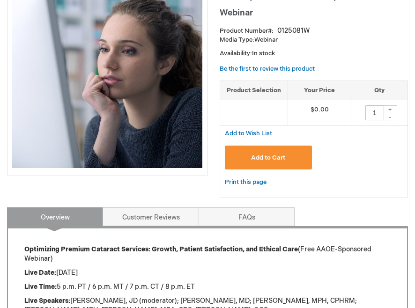  What do you see at coordinates (161, 249) in the screenshot?
I see `strong: Optimizing Premium Cataract Services: Growth, Patient Satisfaction, and Ethical Care` at bounding box center [161, 249].